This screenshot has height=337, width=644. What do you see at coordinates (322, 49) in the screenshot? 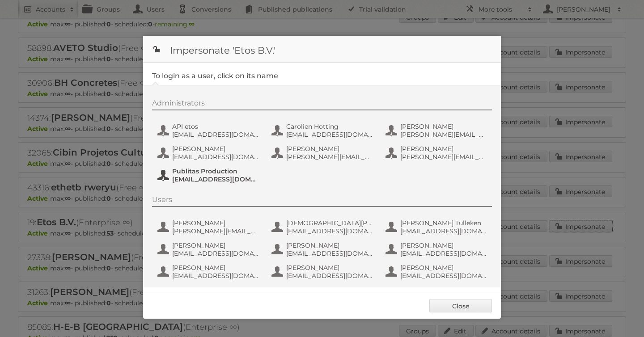
I see `h1: Impersonate 'Etos B.V.'` at bounding box center [322, 49].